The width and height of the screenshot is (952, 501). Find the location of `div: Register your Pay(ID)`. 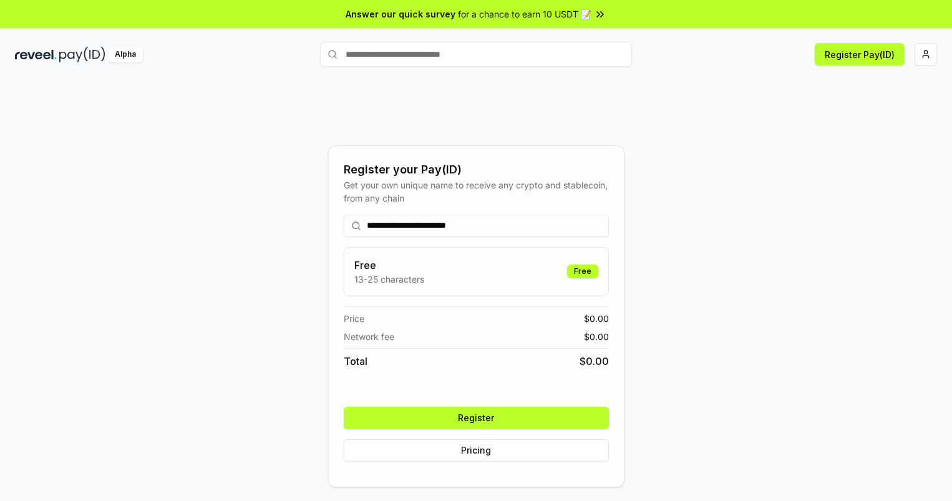

div: Register your Pay(ID) is located at coordinates (476, 170).